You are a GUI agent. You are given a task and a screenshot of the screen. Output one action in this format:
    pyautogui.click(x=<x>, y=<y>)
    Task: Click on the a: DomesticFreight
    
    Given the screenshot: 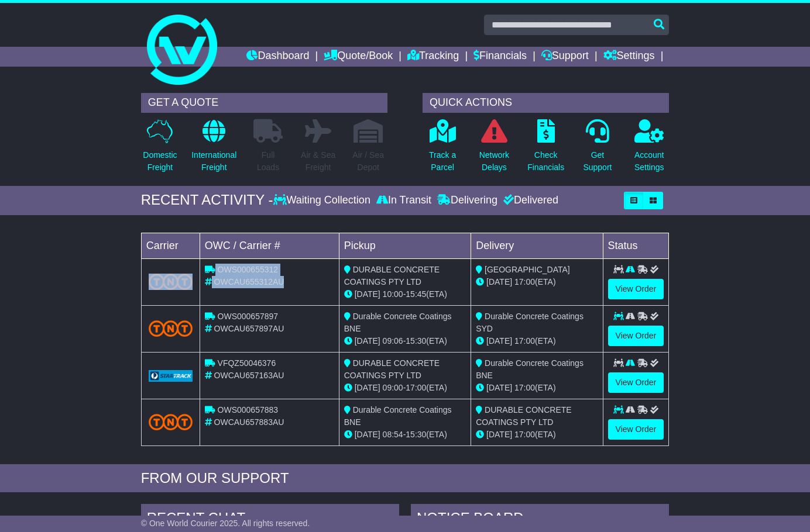 What is the action you would take?
    pyautogui.click(x=160, y=150)
    